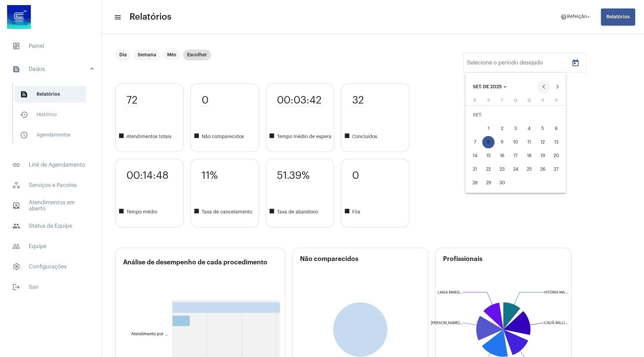  What do you see at coordinates (502, 169) in the screenshot?
I see `button: 23 de setembro de 2025` at bounding box center [502, 169].